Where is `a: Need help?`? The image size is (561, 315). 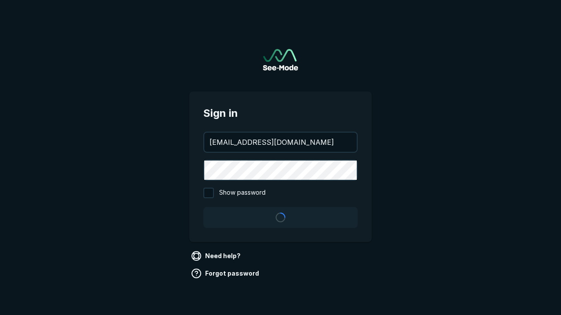
a: Need help? is located at coordinates (216, 256).